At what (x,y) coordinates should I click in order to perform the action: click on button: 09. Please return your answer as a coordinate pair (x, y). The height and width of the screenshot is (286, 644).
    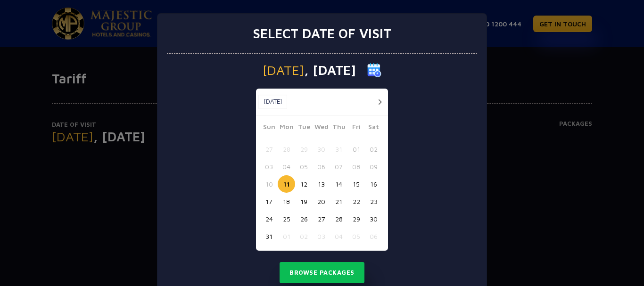
    Looking at the image, I should click on (374, 166).